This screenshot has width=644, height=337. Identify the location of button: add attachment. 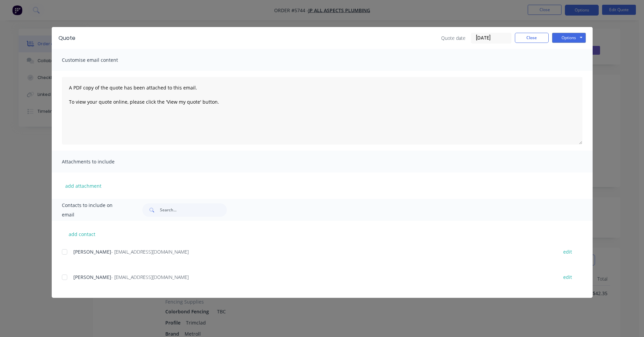
(83, 186).